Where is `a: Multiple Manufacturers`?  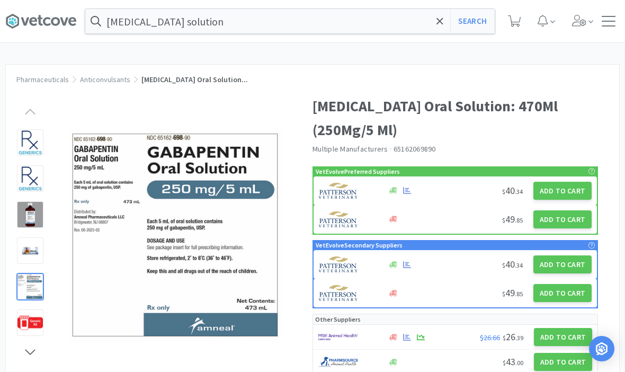
a: Multiple Manufacturers is located at coordinates (350, 149).